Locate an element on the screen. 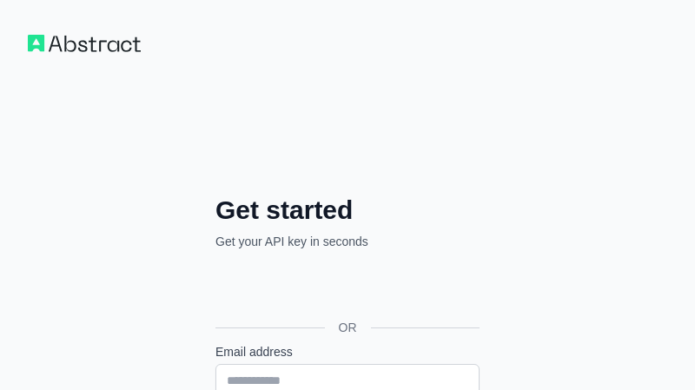  img: Workflow is located at coordinates (84, 43).